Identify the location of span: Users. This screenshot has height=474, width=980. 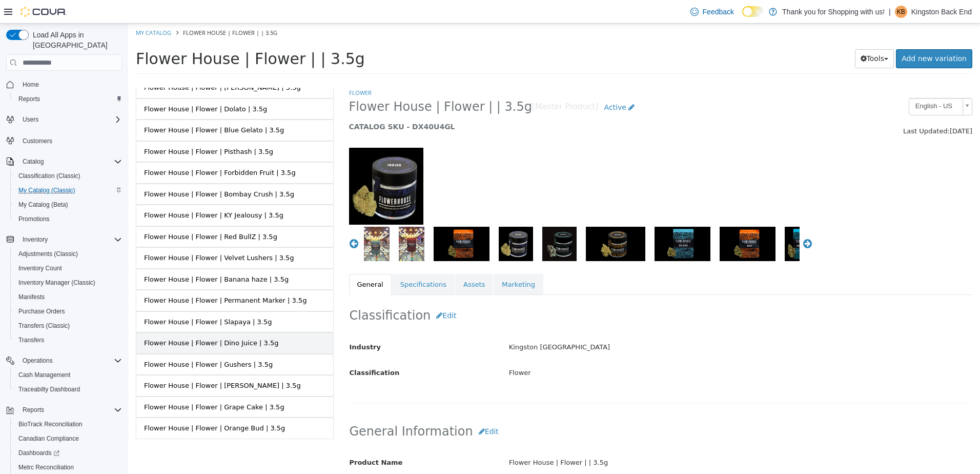
(30, 119).